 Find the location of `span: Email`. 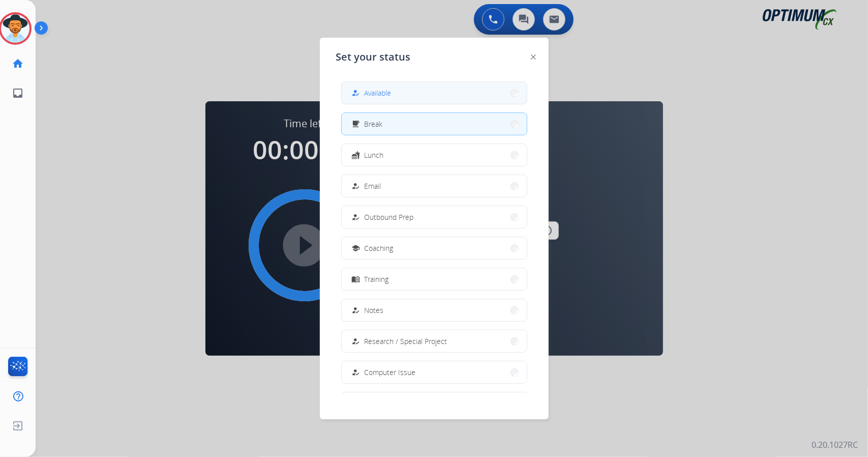

span: Email is located at coordinates (373, 185).